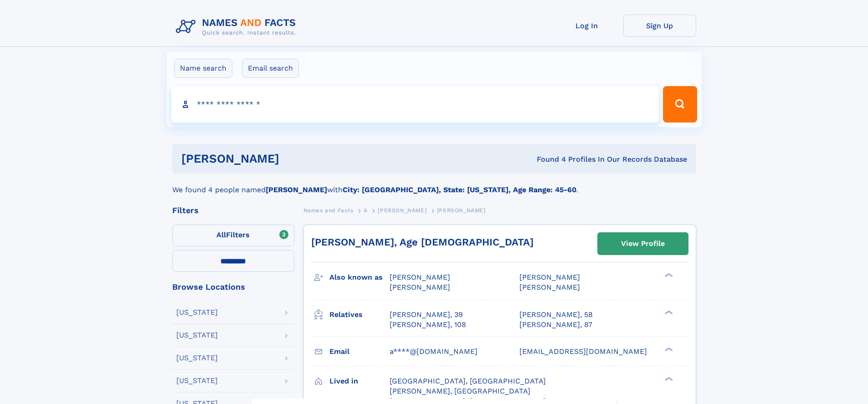  Describe the element at coordinates (233, 287) in the screenshot. I see `div: Browse Locations` at that location.